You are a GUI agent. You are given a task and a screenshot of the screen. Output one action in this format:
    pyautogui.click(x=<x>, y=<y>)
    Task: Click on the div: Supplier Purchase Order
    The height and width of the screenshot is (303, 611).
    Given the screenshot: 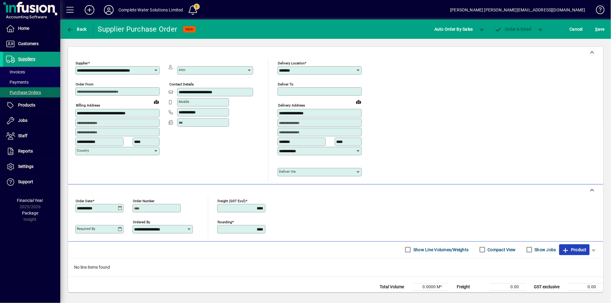 What is the action you would take?
    pyautogui.click(x=138, y=29)
    